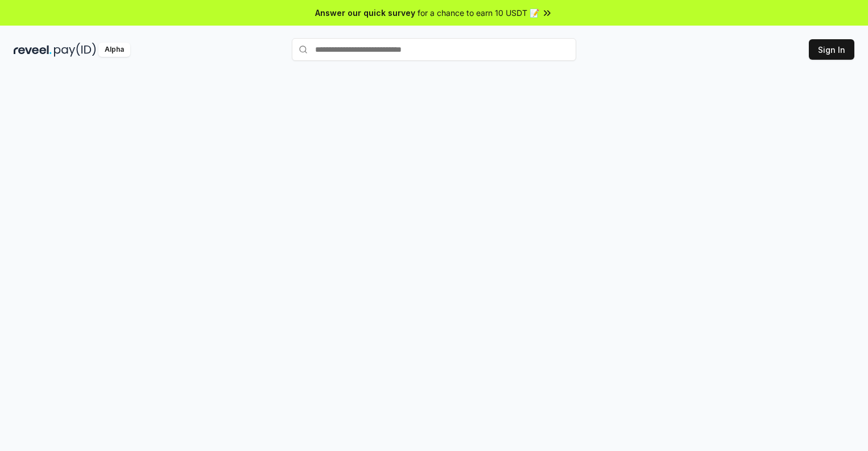 The height and width of the screenshot is (451, 868). I want to click on img: reveel_dark, so click(32, 49).